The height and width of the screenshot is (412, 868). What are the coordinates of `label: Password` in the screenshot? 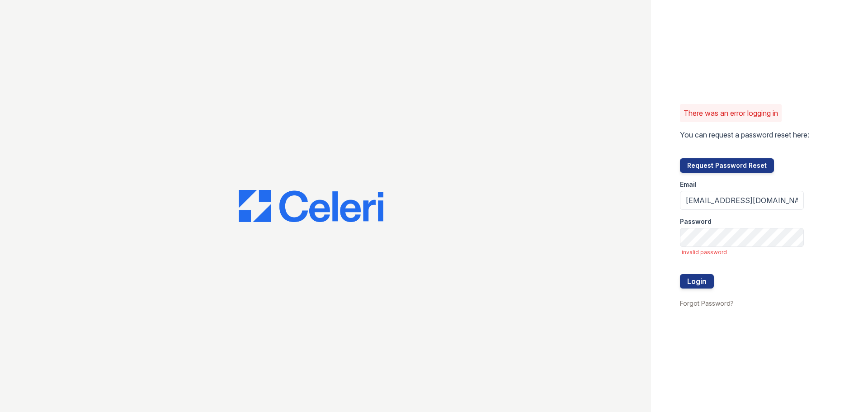 It's located at (696, 221).